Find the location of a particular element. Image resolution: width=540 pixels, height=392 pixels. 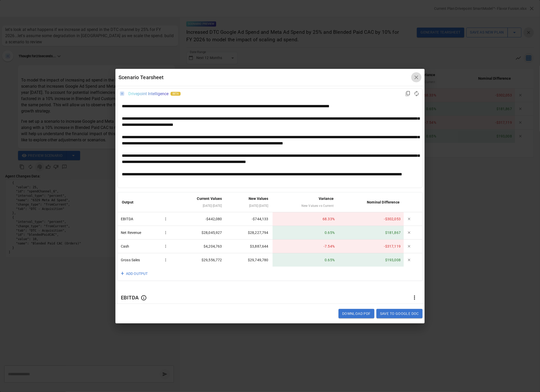

td: $181,867 is located at coordinates (371, 233).